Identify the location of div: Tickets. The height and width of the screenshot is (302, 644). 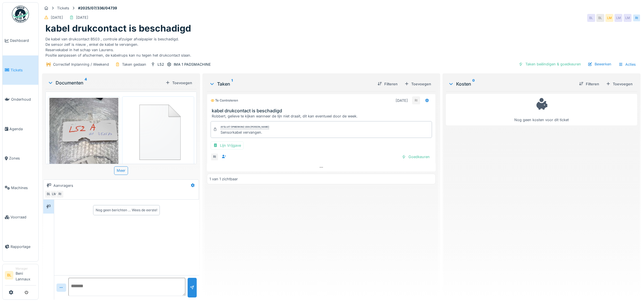
(63, 8).